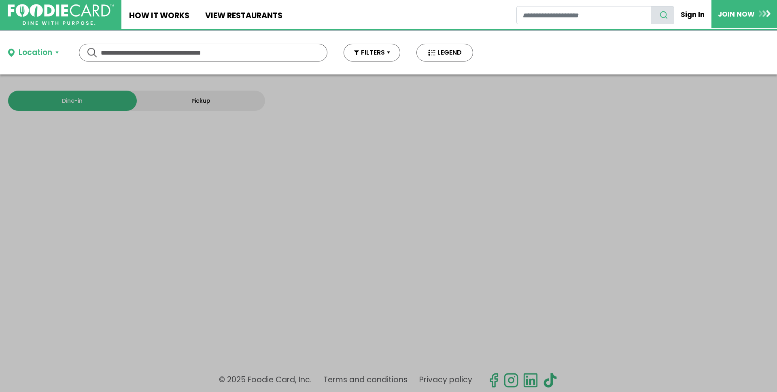 This screenshot has width=777, height=392. What do you see at coordinates (33, 53) in the screenshot?
I see `button: Location` at bounding box center [33, 53].